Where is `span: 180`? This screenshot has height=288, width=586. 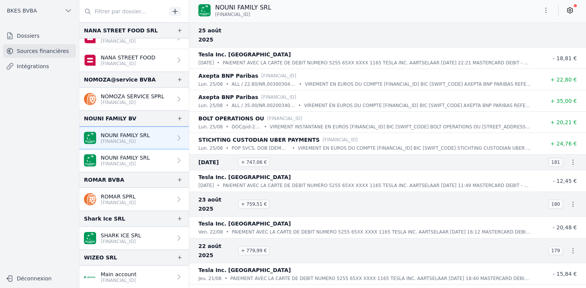
span: 180 is located at coordinates (555, 204).